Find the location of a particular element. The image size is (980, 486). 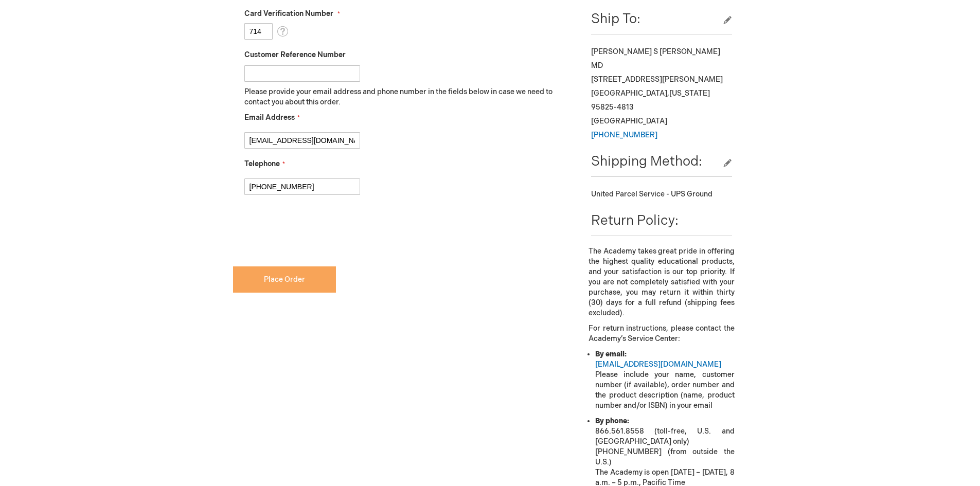

span: Card Verification Number is located at coordinates (288, 13).